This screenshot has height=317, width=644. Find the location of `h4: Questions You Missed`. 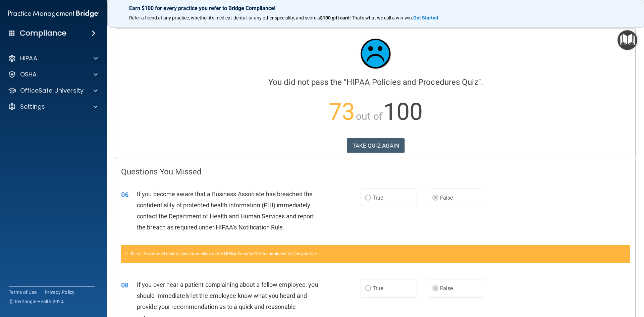

h4: Questions You Missed is located at coordinates (376, 172).